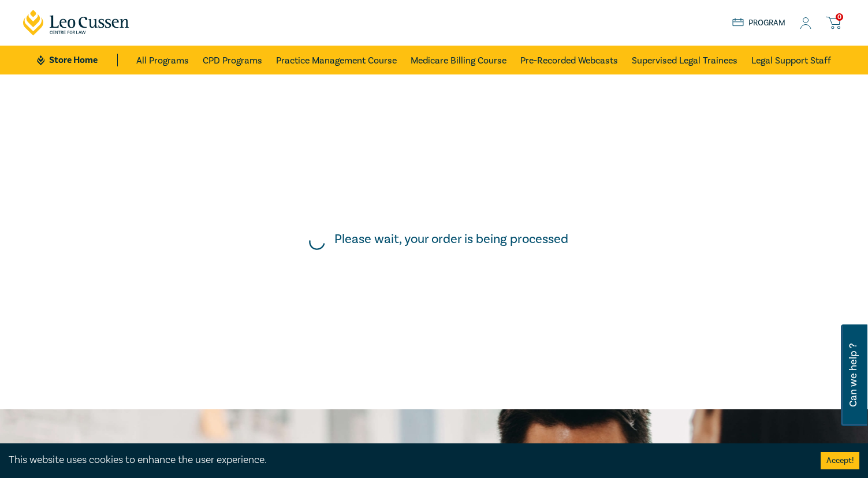  I want to click on a: Store Home, so click(77, 60).